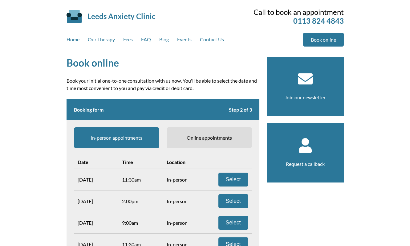  I want to click on button: Select Fri 5 Sep 11:30am in-person, so click(233, 179).